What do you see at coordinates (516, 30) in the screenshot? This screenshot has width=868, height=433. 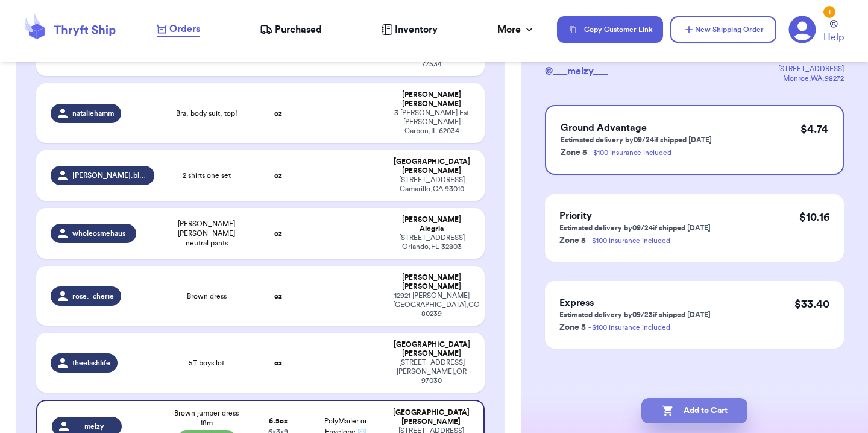 I see `div: More` at bounding box center [516, 30].